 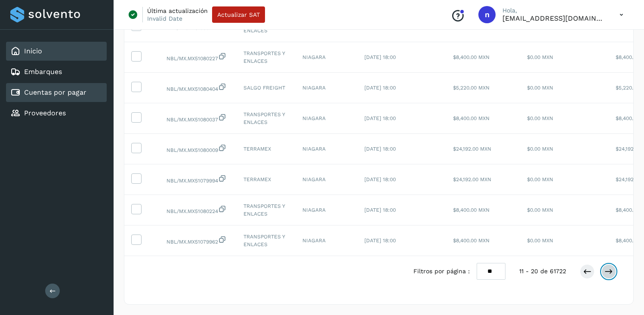 What do you see at coordinates (43, 71) in the screenshot?
I see `a: Embarques` at bounding box center [43, 71].